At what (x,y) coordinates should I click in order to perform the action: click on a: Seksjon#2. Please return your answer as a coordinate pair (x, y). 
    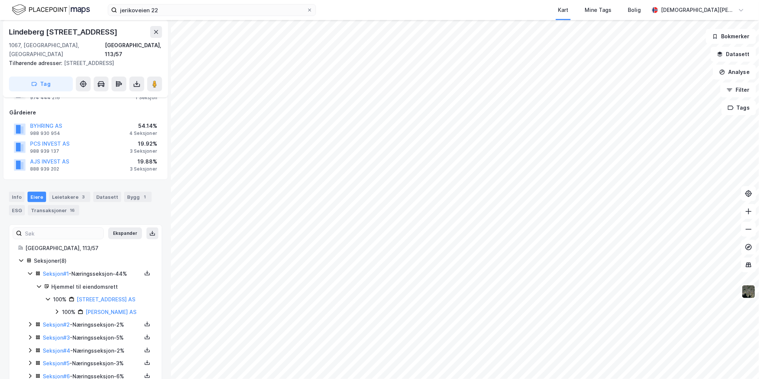
    Looking at the image, I should click on (56, 324).